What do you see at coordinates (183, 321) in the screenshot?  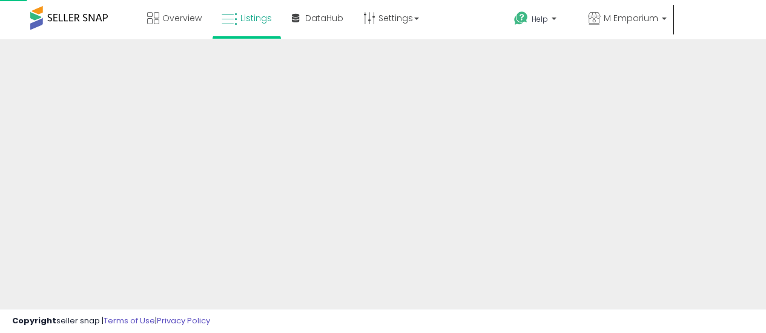 I see `a: Privacy Policy` at bounding box center [183, 321].